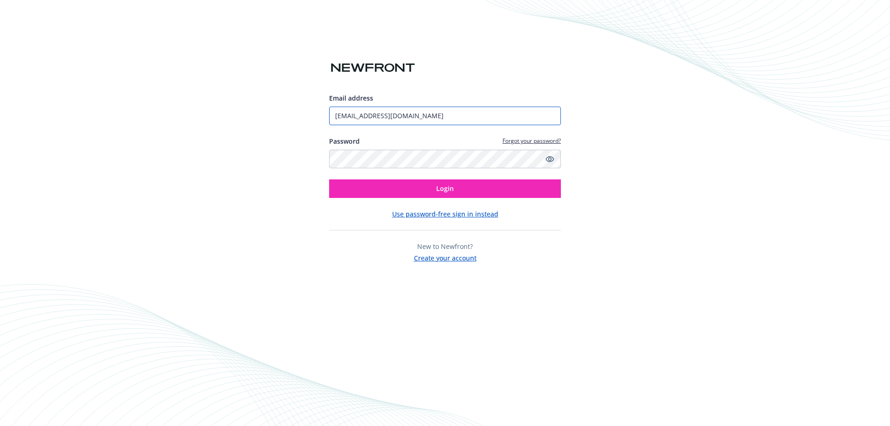 This screenshot has width=890, height=426. I want to click on span: Login, so click(445, 188).